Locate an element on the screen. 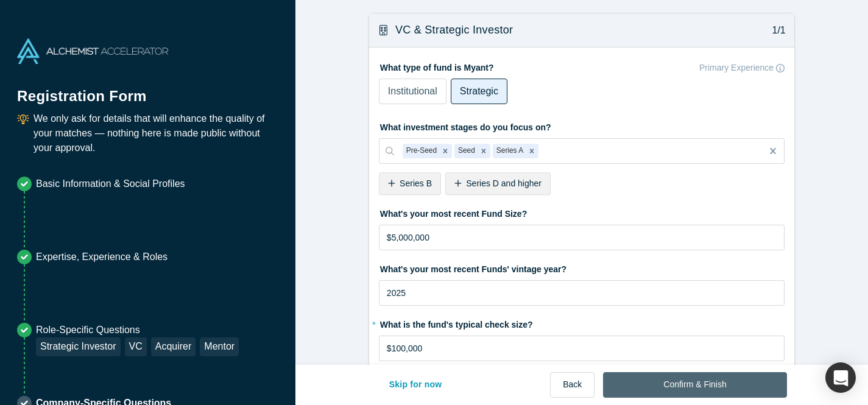 This screenshot has height=405, width=868. p: 1/1 is located at coordinates (776, 30).